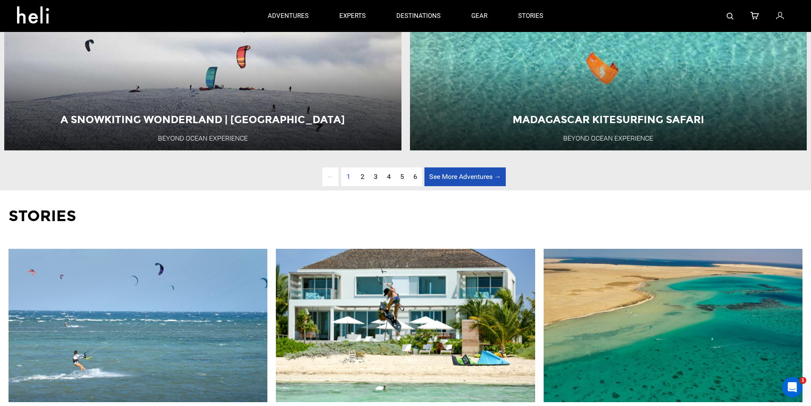 The image size is (811, 406). What do you see at coordinates (465, 177) in the screenshot?
I see `a: See More Adventures → page` at bounding box center [465, 177].